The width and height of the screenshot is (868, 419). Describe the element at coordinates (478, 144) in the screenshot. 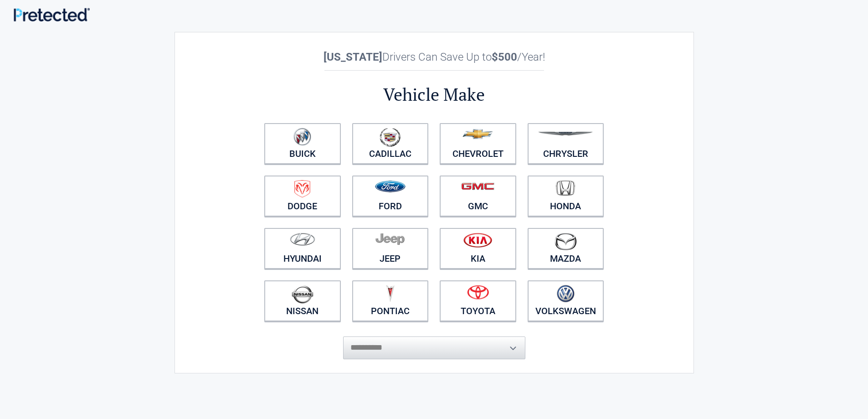

I see `a: Chevrolet` at that location.